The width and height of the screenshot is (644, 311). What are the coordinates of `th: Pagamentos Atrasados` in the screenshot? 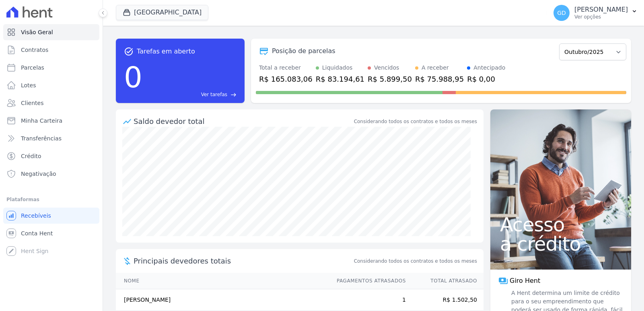 It's located at (368, 280).